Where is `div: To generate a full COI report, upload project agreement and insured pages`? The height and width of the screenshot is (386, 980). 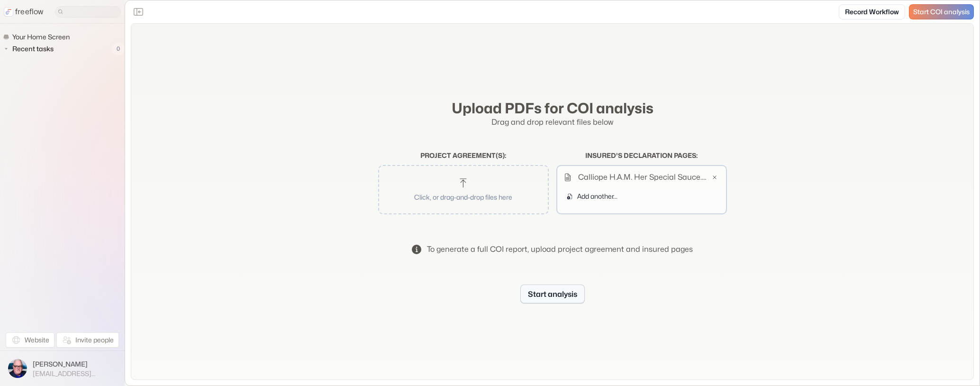 div: To generate a full COI report, upload project agreement and insured pages is located at coordinates (559, 249).